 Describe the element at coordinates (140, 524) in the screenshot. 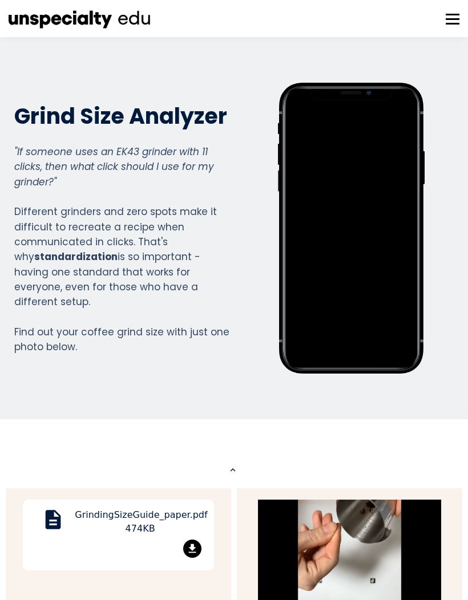

I see `div: GrindingSizeGuide_paper.pdf 474KB` at that location.